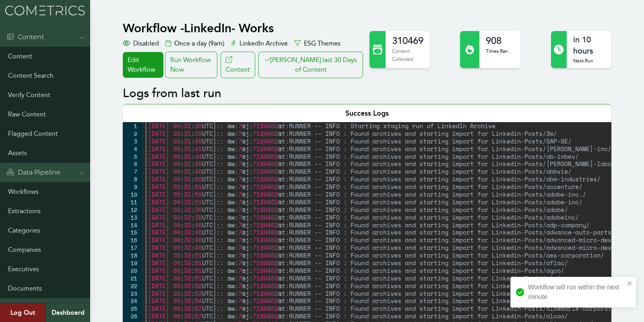  Describe the element at coordinates (589, 61) in the screenshot. I see `p: Next Run` at that location.